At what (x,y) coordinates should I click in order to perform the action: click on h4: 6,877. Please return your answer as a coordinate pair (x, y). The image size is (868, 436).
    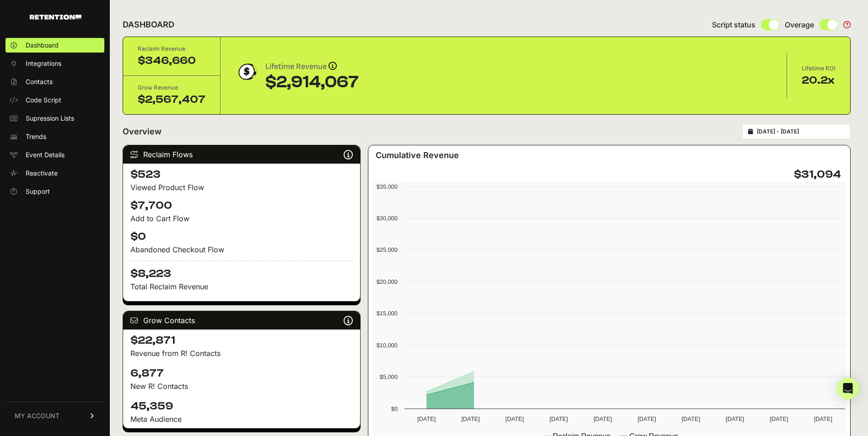
    Looking at the image, I should click on (242, 374).